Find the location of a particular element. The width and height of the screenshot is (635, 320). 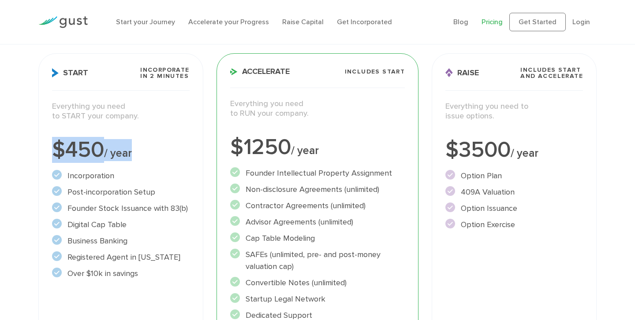

li: Founder Stock Issuance with 83(b) is located at coordinates (121, 209).